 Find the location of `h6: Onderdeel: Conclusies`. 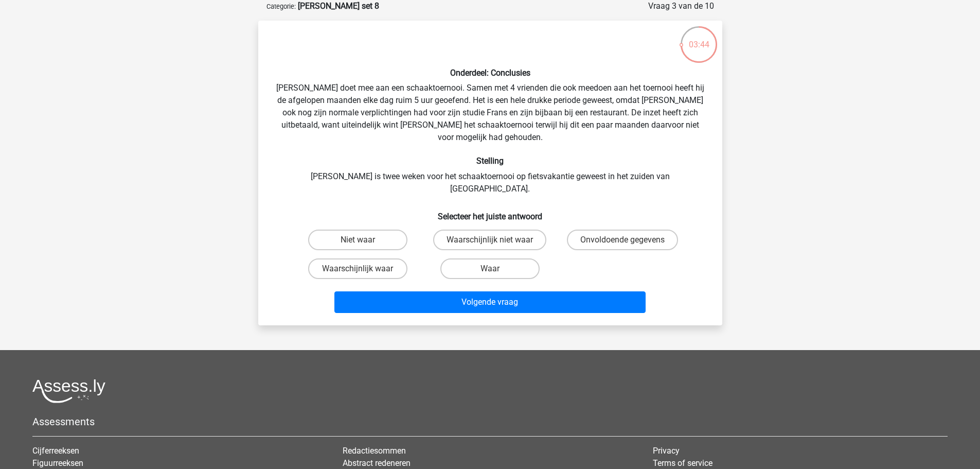

h6: Onderdeel: Conclusies is located at coordinates (490, 73).